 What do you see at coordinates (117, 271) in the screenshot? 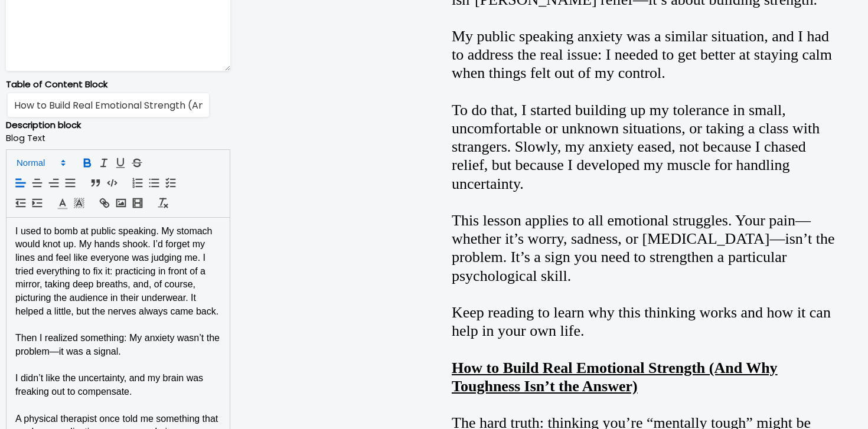
I see `span: I used to bomb at public speaking. My stomach would knot up. My hands shook. I’d forget my lines ...` at bounding box center [117, 271].